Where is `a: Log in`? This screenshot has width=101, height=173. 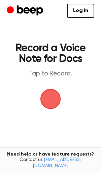 a: Log in is located at coordinates (80, 11).